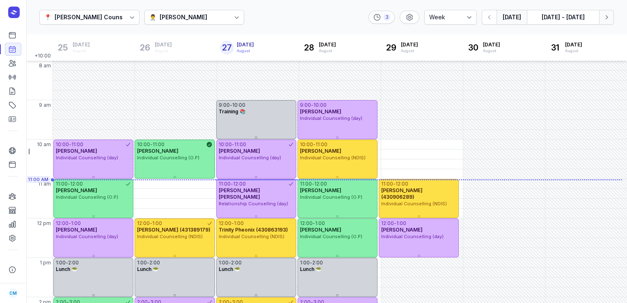  Describe the element at coordinates (38, 179) in the screenshot. I see `span: 11:00 AM` at that location.